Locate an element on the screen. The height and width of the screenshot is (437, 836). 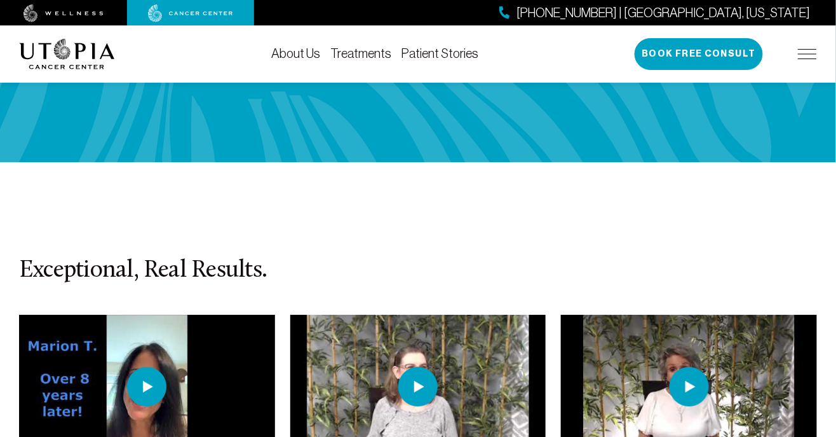
img: wellness is located at coordinates (64, 13).